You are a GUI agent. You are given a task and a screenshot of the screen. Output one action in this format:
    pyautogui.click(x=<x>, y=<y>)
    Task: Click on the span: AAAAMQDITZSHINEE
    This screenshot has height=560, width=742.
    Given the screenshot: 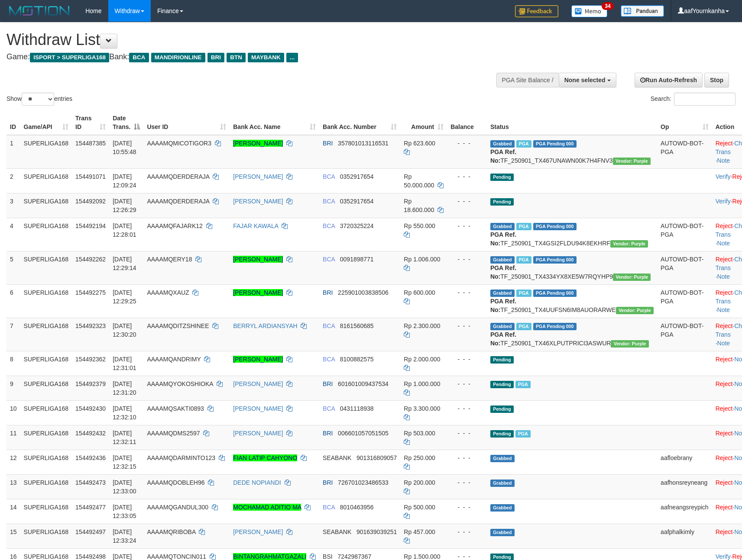 What is the action you would take?
    pyautogui.click(x=178, y=326)
    